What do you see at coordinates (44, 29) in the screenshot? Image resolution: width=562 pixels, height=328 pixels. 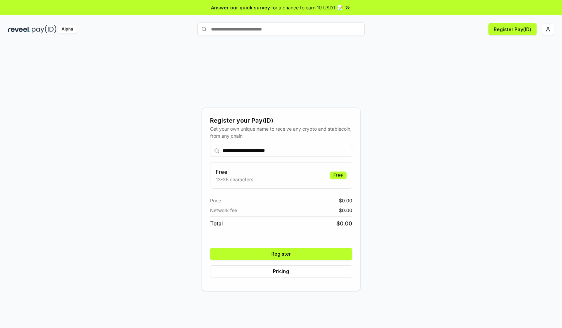 I see `img: pay_id` at bounding box center [44, 29].